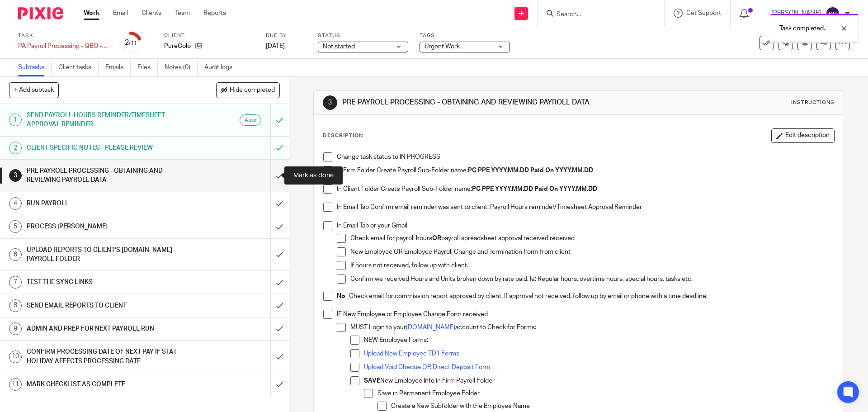 This screenshot has width=868, height=412. I want to click on h1: TEST THE SYNC LINKS, so click(105, 282).